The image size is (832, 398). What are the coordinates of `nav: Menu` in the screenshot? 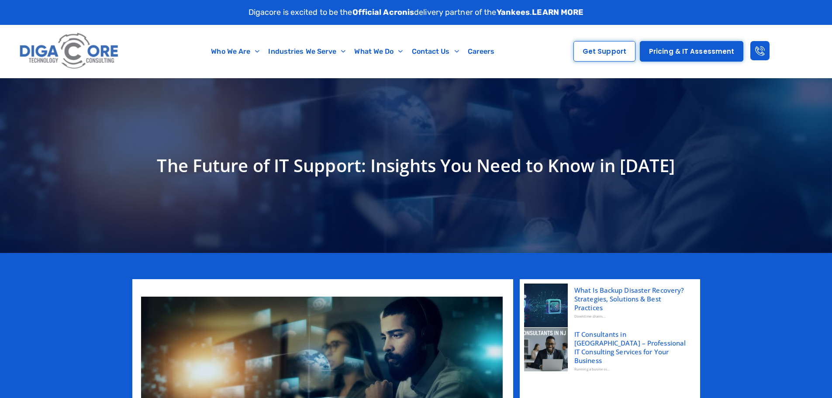 It's located at (353, 52).